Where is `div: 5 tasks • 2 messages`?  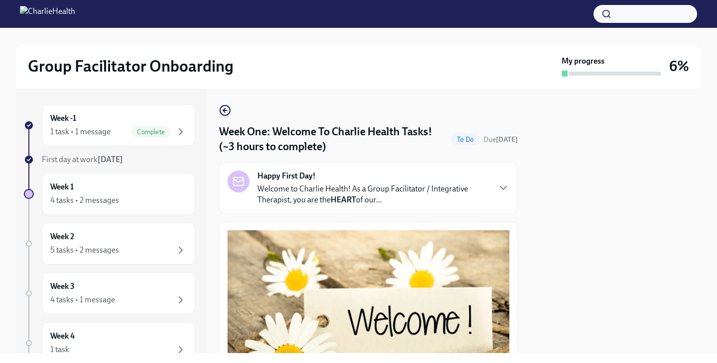 div: 5 tasks • 2 messages is located at coordinates (85, 250).